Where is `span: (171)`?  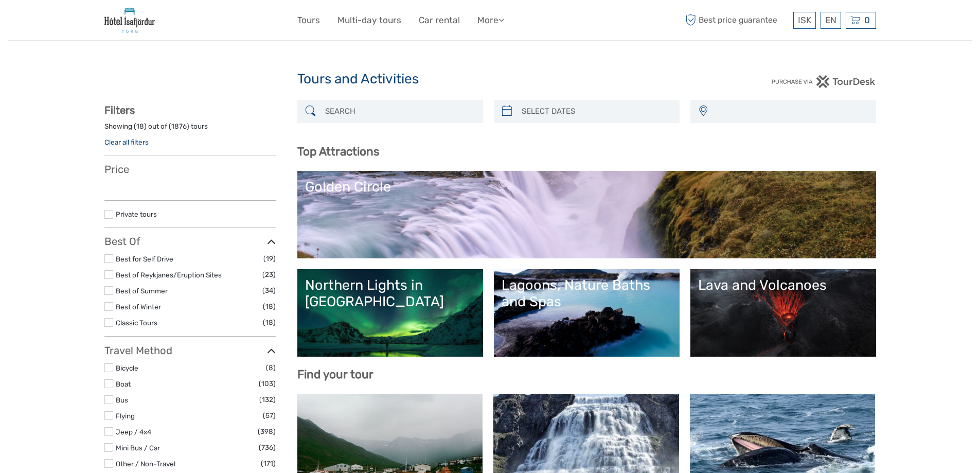
span: (171) is located at coordinates (268, 463).